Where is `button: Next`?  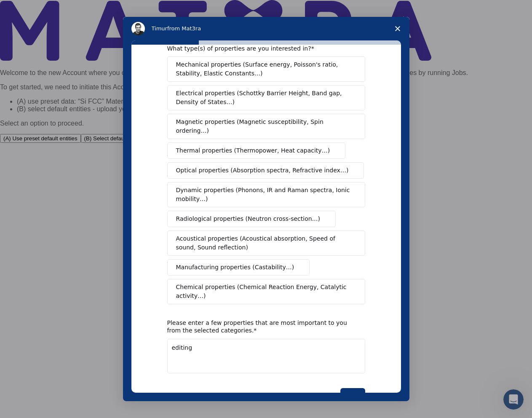 button: Next is located at coordinates (353, 396).